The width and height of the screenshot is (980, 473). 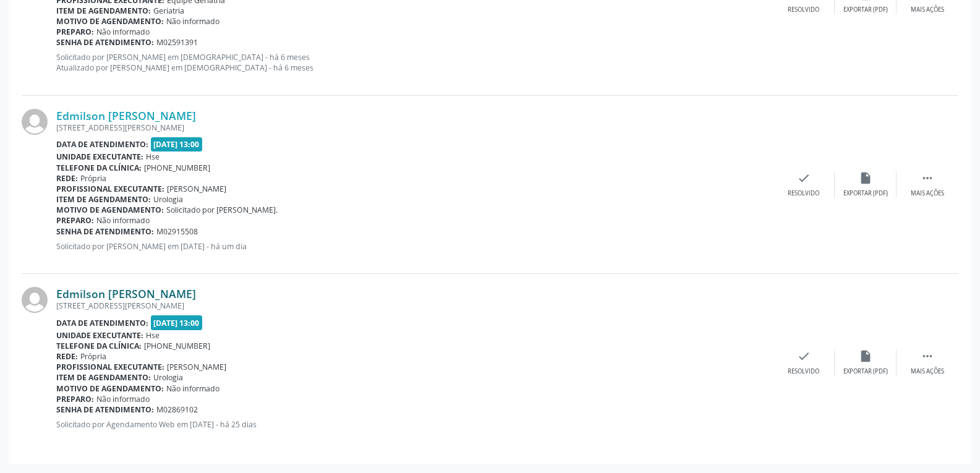 What do you see at coordinates (177, 232) in the screenshot?
I see `span: M02915508` at bounding box center [177, 232].